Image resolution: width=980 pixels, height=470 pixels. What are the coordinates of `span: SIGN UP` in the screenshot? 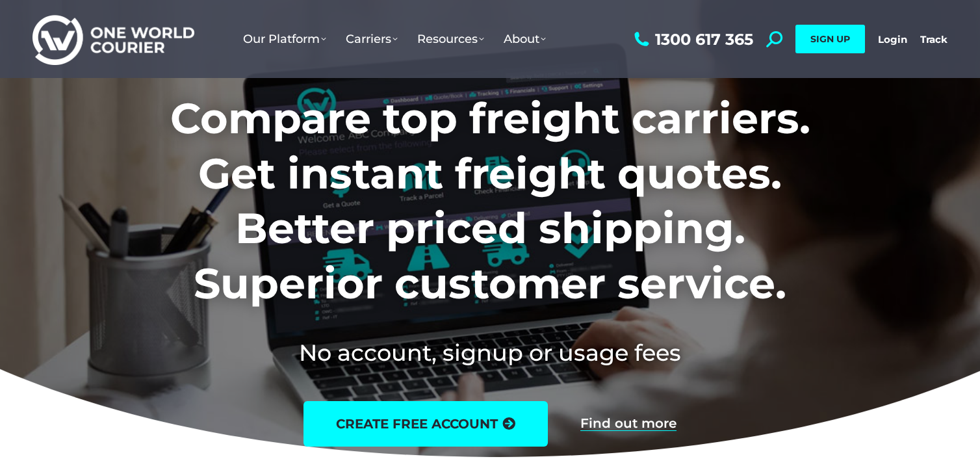 It's located at (830, 39).